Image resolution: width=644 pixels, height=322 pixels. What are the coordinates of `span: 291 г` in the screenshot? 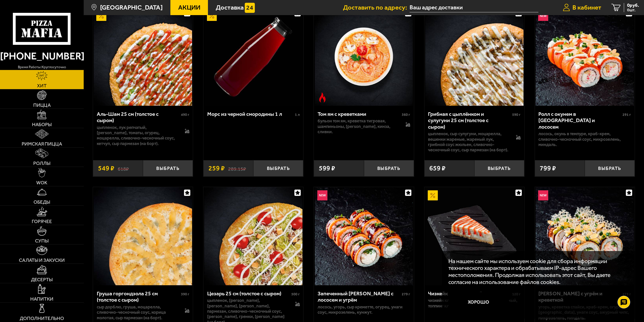 It's located at (626, 114).